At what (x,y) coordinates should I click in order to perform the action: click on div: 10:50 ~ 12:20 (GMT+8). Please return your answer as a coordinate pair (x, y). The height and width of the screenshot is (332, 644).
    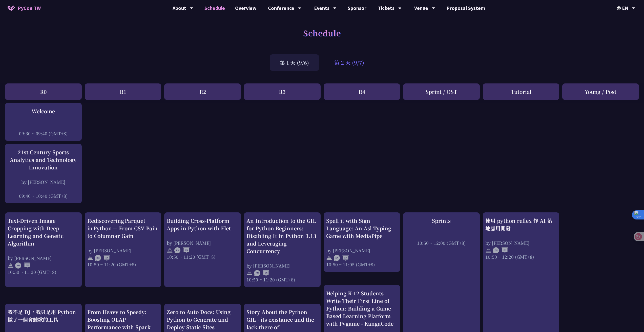
    Looking at the image, I should click on (521, 257).